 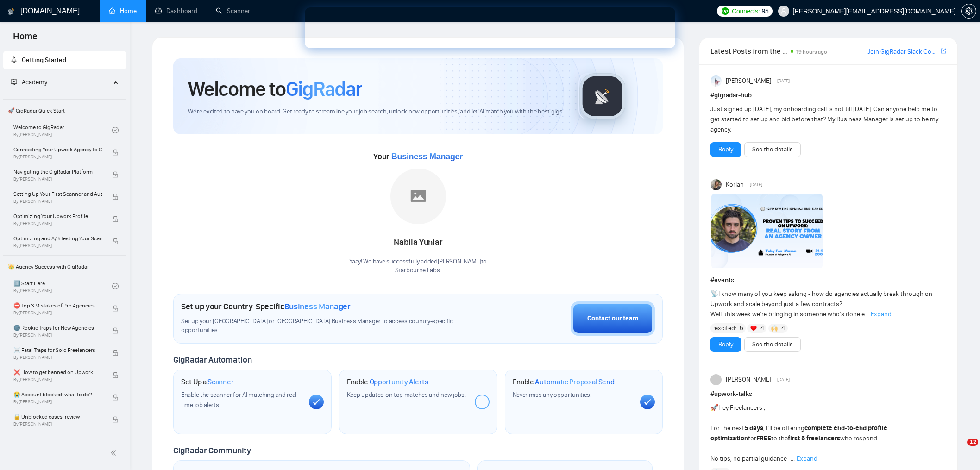 I want to click on span: 😭 Account blocked: what to do?, so click(x=58, y=394).